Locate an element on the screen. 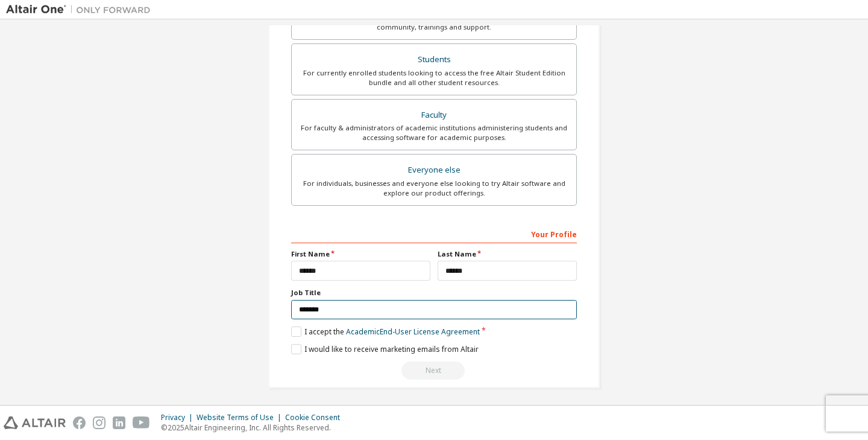 This screenshot has height=440, width=868. div: Students is located at coordinates (434, 60).